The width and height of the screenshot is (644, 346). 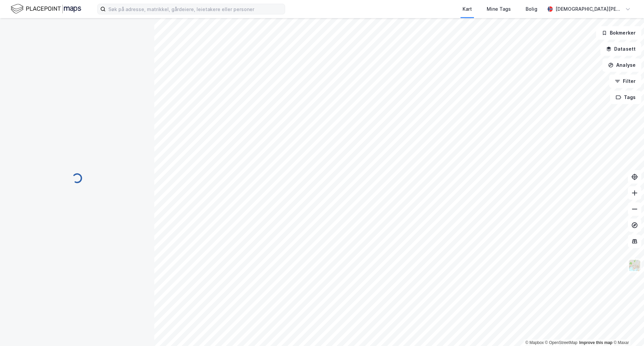 What do you see at coordinates (46, 9) in the screenshot?
I see `img: logo.f888ab2527a4732fd821a326f86c7f29.svg` at bounding box center [46, 9].